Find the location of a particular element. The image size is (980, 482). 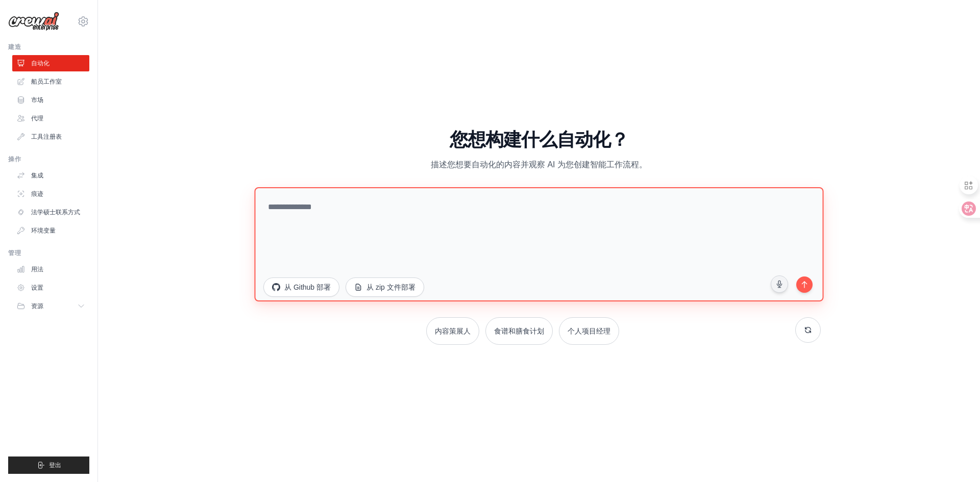

font: 个人项目经理 is located at coordinates (589, 331).